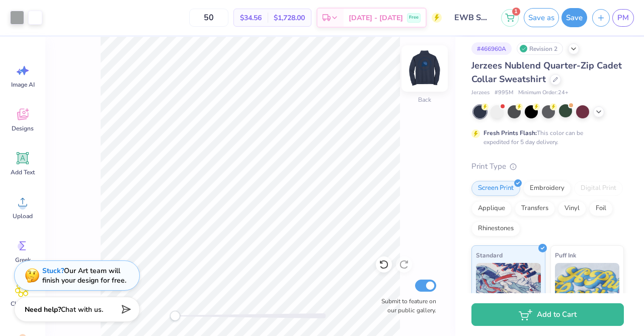 The width and height of the screenshot is (644, 336). What do you see at coordinates (492, 209) in the screenshot?
I see `div: Applique` at bounding box center [492, 209].